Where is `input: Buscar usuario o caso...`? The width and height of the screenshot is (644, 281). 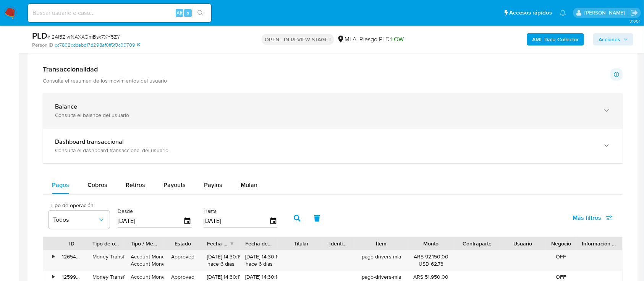 input: Buscar usuario o caso... is located at coordinates (120, 13).